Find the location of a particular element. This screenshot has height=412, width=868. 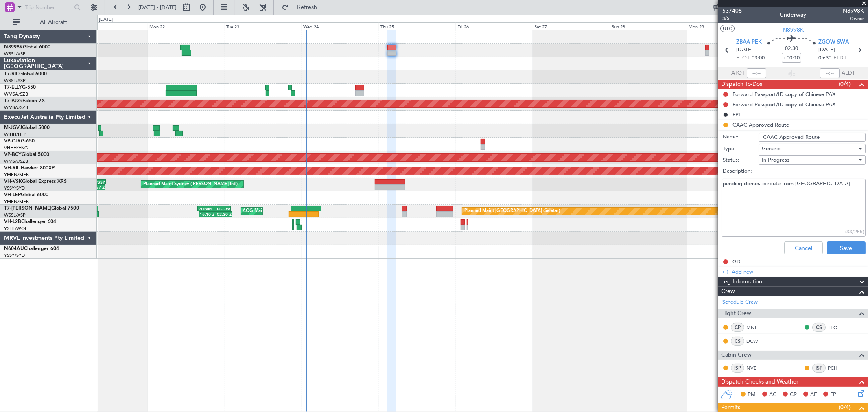

a: N604AUChallenger 604 is located at coordinates (31, 249).